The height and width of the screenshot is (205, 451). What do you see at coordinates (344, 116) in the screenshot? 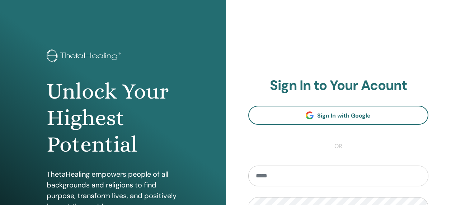
I see `span: Sign In with Google` at bounding box center [344, 116].